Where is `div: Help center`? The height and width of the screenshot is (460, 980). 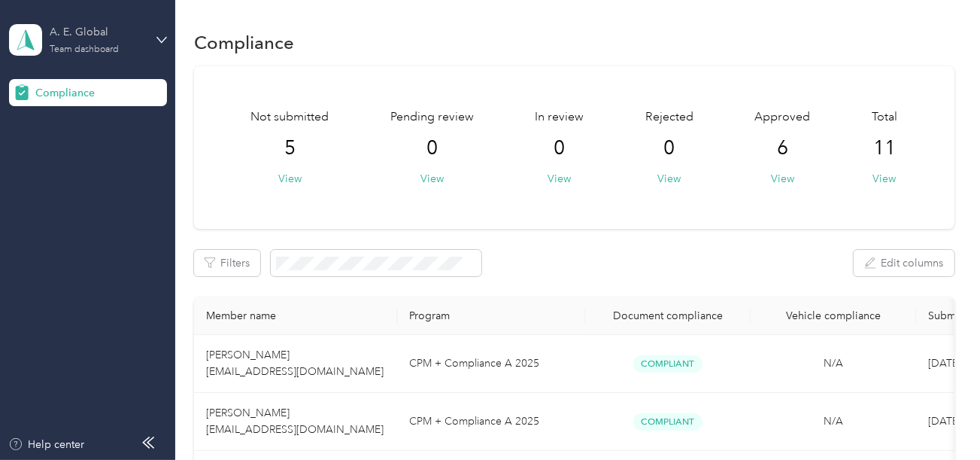
div: Help center is located at coordinates (47, 444).